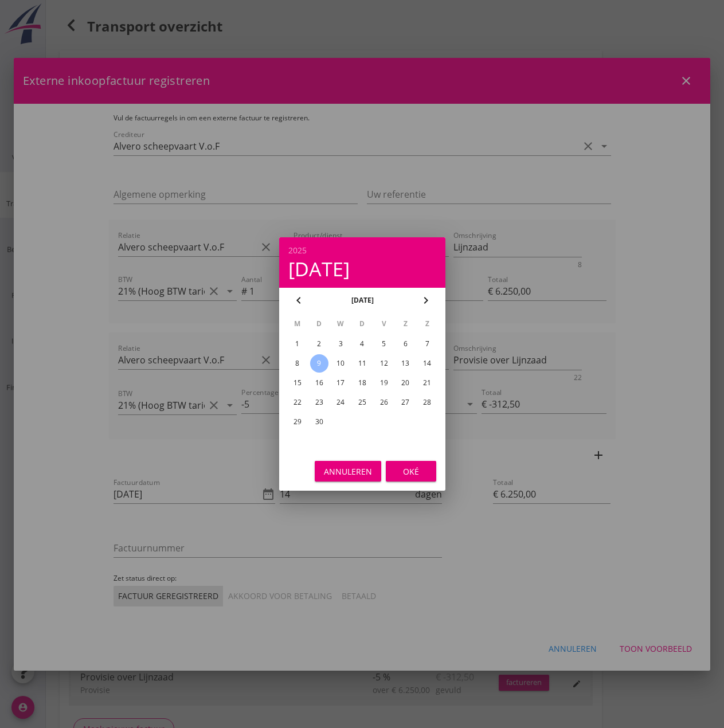 The width and height of the screenshot is (724, 728). Describe the element at coordinates (341, 383) in the screenshot. I see `div: 17` at that location.